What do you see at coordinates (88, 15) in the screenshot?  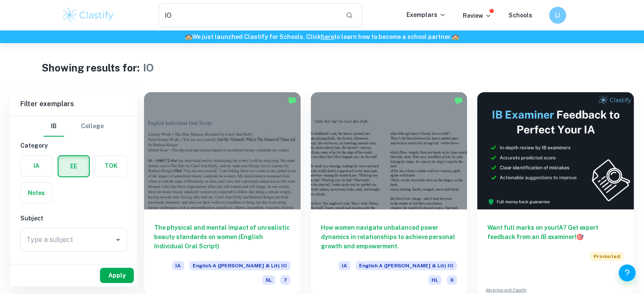 I see `img: Clastify logo` at bounding box center [88, 15].